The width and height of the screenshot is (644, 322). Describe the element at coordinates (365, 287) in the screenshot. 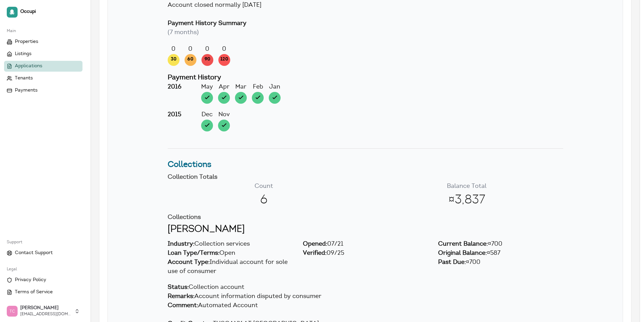

I see `div: Collection account` at that location.